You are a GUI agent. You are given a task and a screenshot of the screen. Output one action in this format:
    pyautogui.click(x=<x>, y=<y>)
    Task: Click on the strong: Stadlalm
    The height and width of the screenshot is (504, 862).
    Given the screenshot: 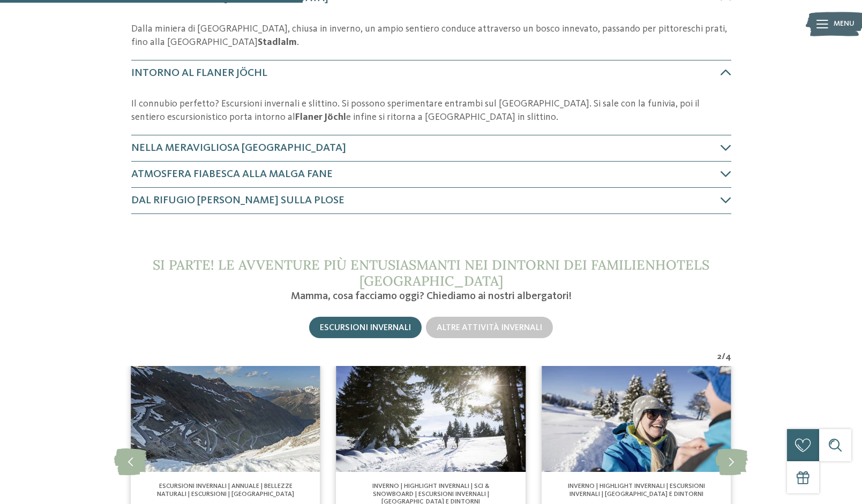 What is the action you would take?
    pyautogui.click(x=277, y=42)
    